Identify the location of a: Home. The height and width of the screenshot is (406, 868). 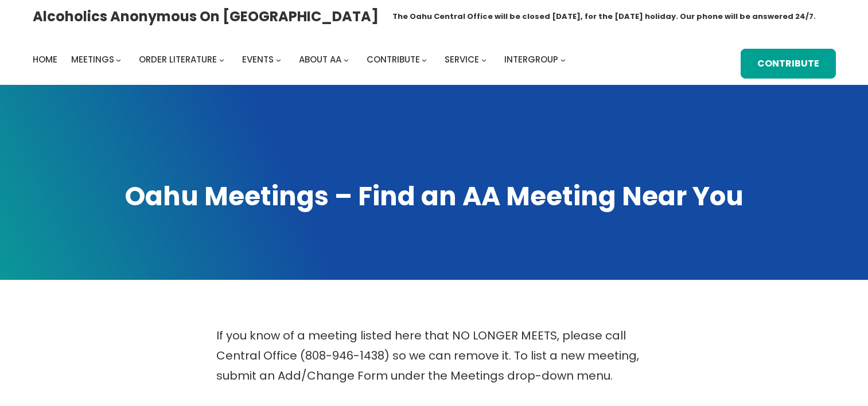
(45, 60).